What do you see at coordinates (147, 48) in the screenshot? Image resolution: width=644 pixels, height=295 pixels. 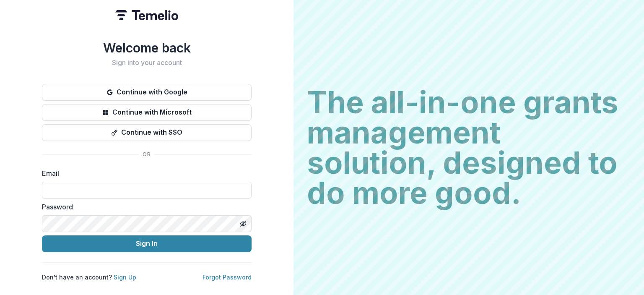 I see `h1: Welcome back` at bounding box center [147, 48].